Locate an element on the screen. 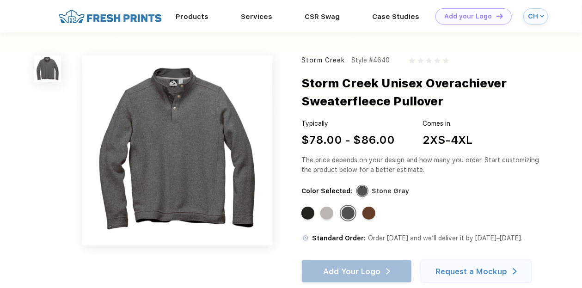  img: func=resize&h=100 is located at coordinates (48, 69).